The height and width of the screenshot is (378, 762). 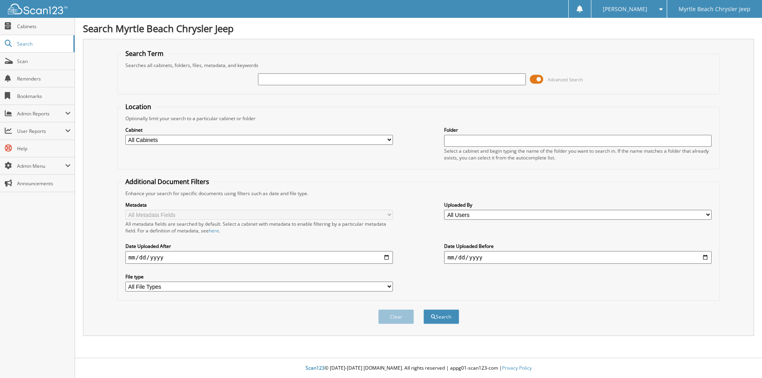 I want to click on label: Date Uploaded Before, so click(x=578, y=246).